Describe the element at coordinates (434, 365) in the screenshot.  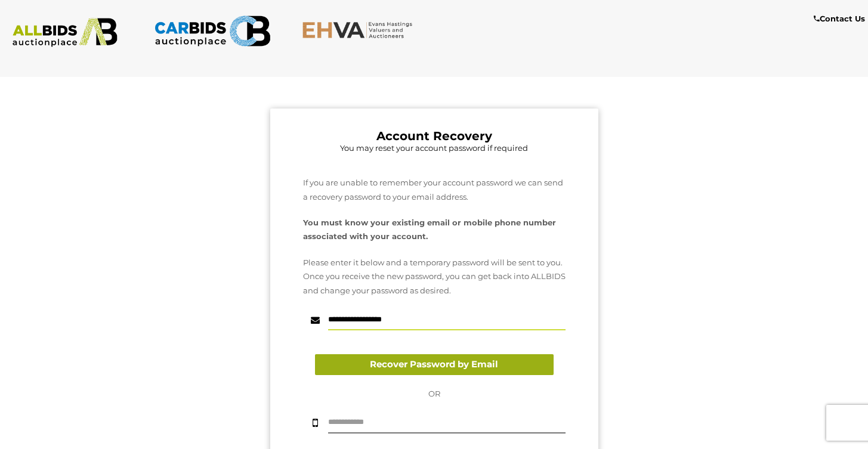
I see `button: Recover Password by Email` at that location.